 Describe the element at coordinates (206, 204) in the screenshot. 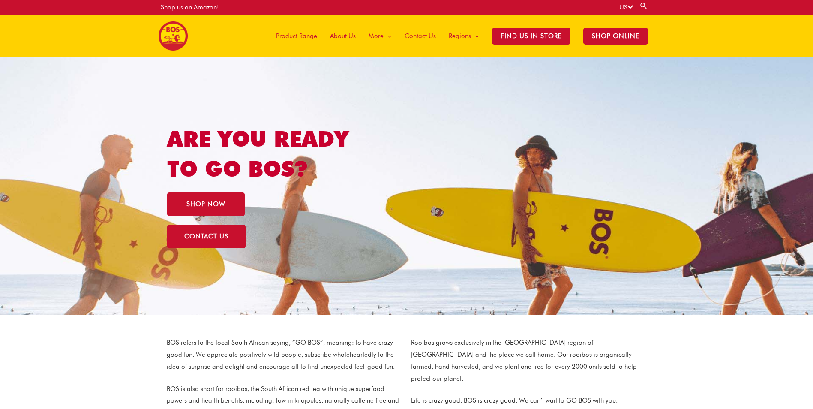

I see `a: SHOP NOW` at that location.